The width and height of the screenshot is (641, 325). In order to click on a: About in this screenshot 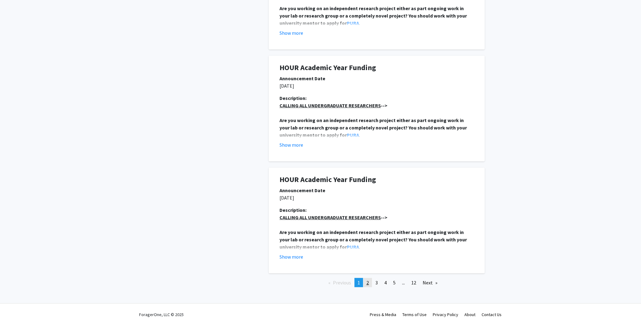, I will do `click(470, 314)`.